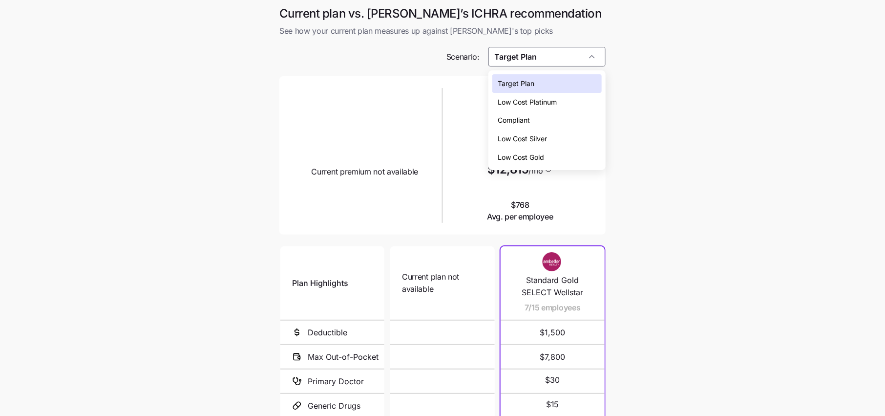 This screenshot has width=885, height=416. I want to click on span: Low Cost Platinum, so click(528, 102).